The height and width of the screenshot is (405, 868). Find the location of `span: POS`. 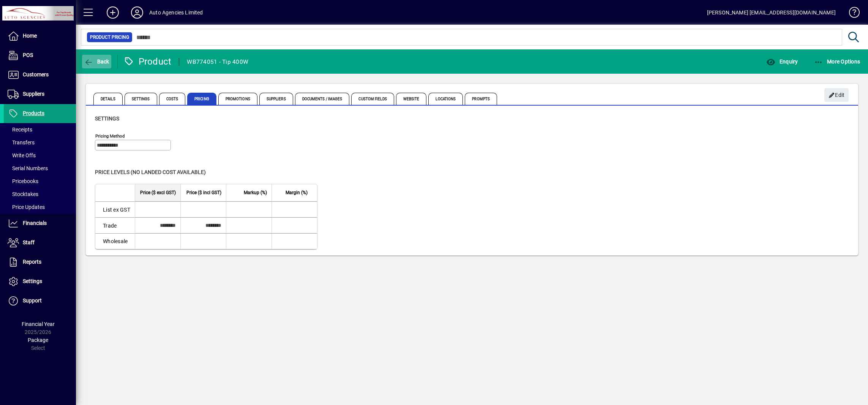

span: POS is located at coordinates (27, 55).